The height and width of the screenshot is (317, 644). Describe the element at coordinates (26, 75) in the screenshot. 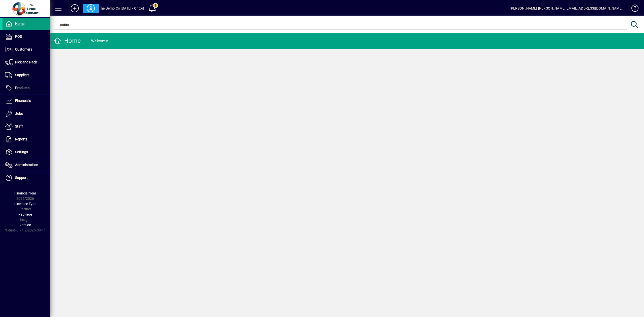

I see `a: Suppliers` at that location.